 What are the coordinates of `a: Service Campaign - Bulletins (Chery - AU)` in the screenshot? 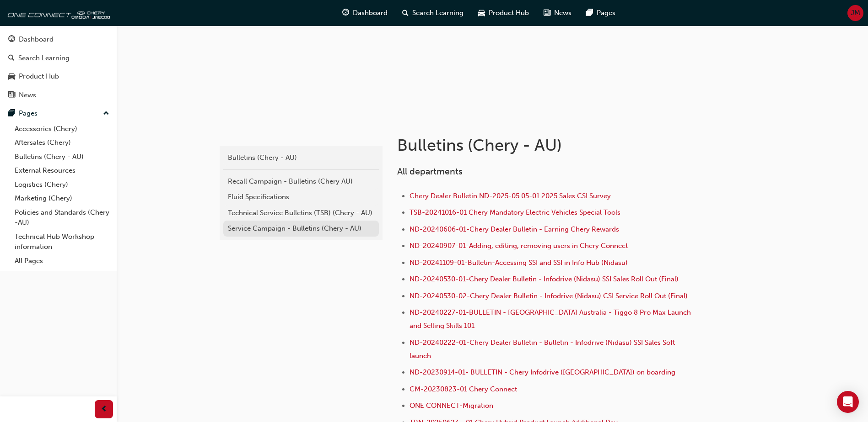 It's located at (301, 228).